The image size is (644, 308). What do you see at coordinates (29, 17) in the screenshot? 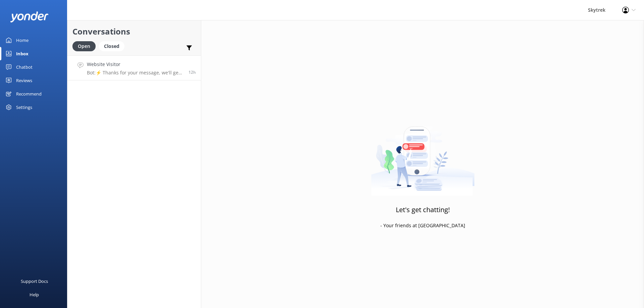
I see `img: yonder-white-logo.png` at bounding box center [29, 17].